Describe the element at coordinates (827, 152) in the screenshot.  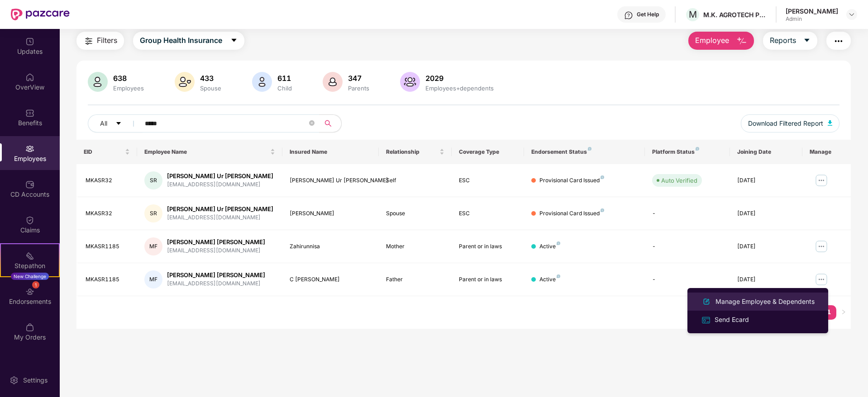
I see `th: Manage` at that location.